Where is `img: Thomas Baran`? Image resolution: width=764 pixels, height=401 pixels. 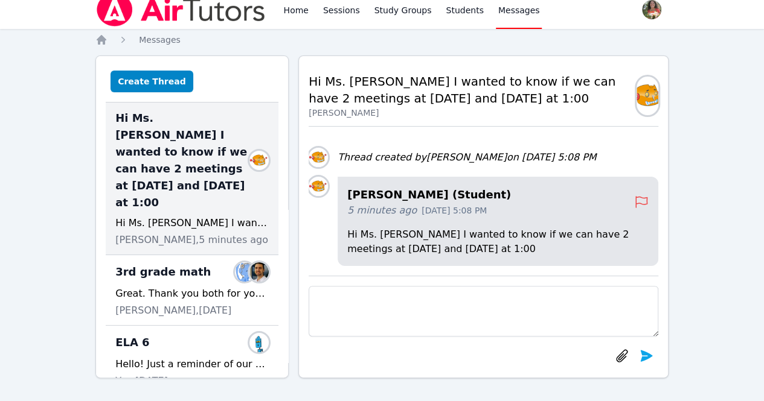 img: Thomas Baran is located at coordinates (259, 272).